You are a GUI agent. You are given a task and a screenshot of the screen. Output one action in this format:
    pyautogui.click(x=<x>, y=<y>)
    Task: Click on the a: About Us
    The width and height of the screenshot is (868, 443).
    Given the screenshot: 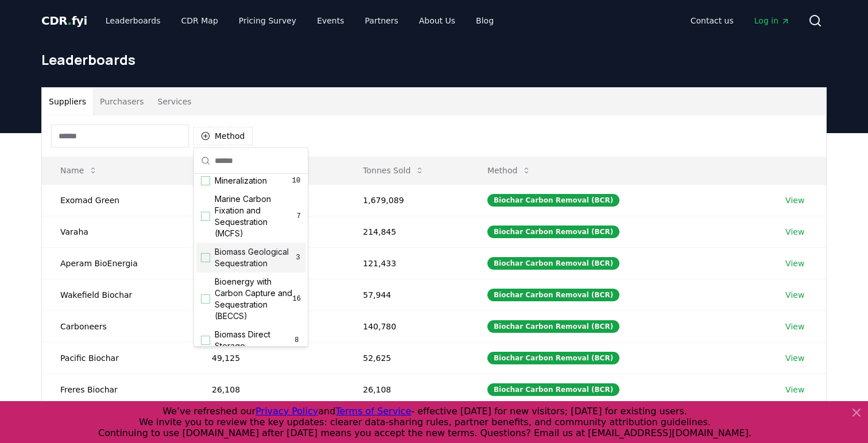 What is the action you would take?
    pyautogui.click(x=437, y=20)
    